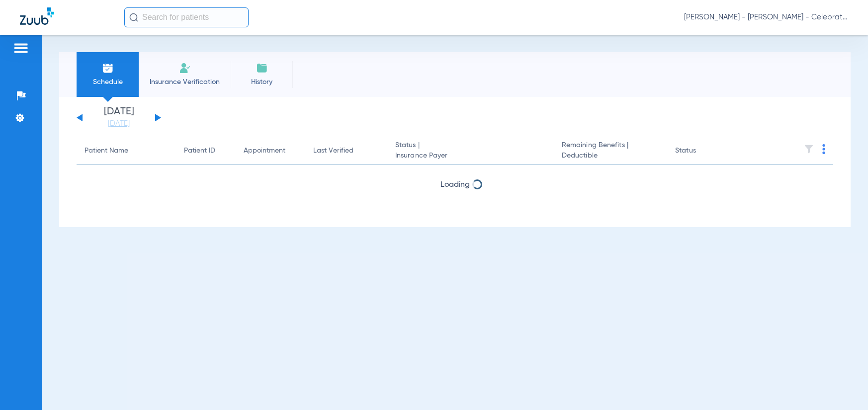 The image size is (868, 410). I want to click on span: Insurance Verification, so click(185, 82).